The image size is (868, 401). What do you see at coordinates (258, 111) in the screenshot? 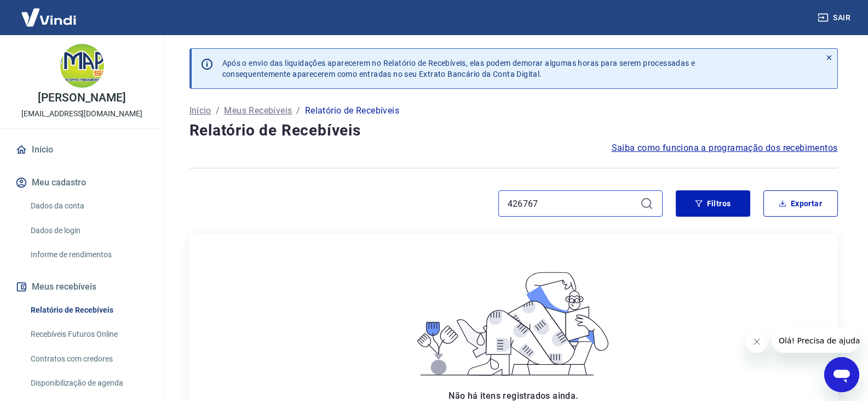
I see `p: Meus Recebíveis` at bounding box center [258, 111].